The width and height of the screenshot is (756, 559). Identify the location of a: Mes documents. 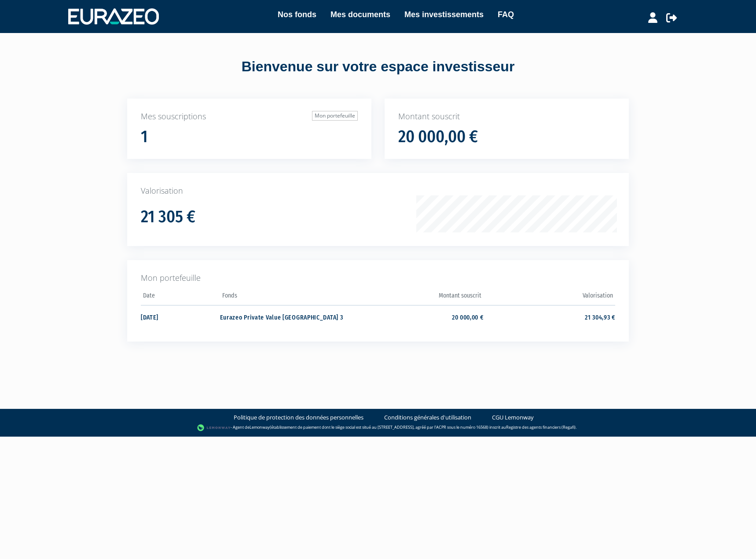
(361, 14).